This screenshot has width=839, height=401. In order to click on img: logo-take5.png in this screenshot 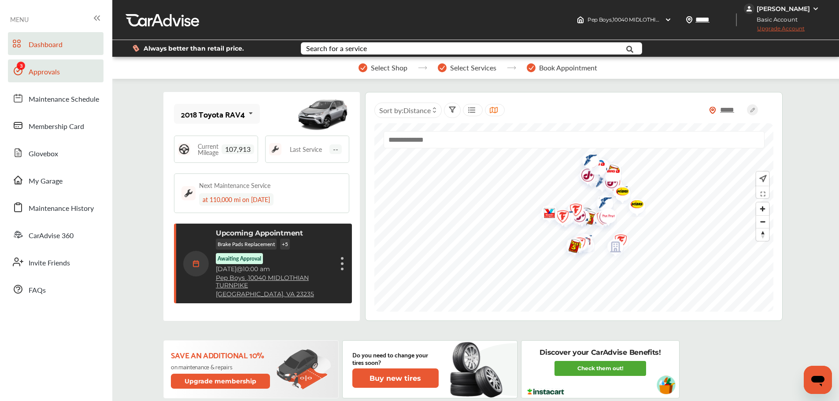, I will do `click(610, 173)`.